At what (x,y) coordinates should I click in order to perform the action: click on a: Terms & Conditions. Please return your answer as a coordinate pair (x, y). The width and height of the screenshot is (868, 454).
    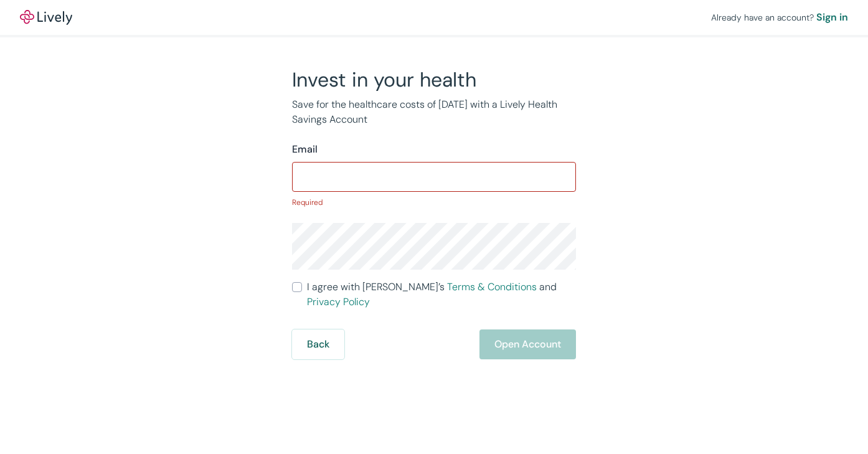
    Looking at the image, I should click on (492, 286).